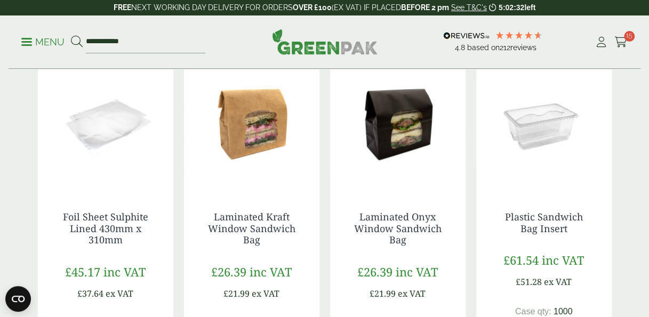 The height and width of the screenshot is (317, 649). What do you see at coordinates (523, 47) in the screenshot?
I see `span: reviews` at bounding box center [523, 47].